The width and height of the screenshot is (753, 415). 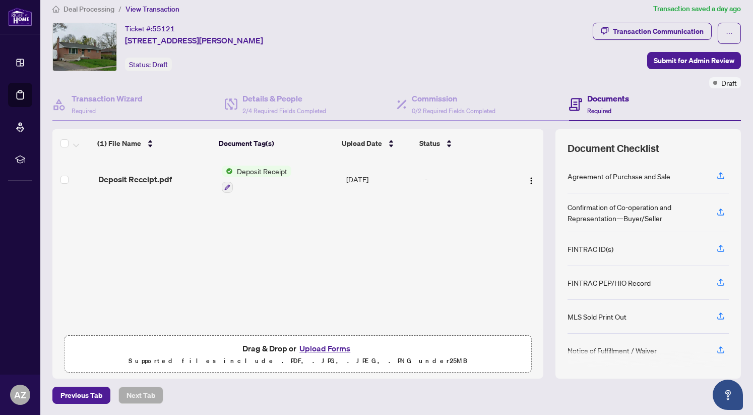 What do you see at coordinates (135, 179) in the screenshot?
I see `span: Deposit Receipt.pdf` at bounding box center [135, 179].